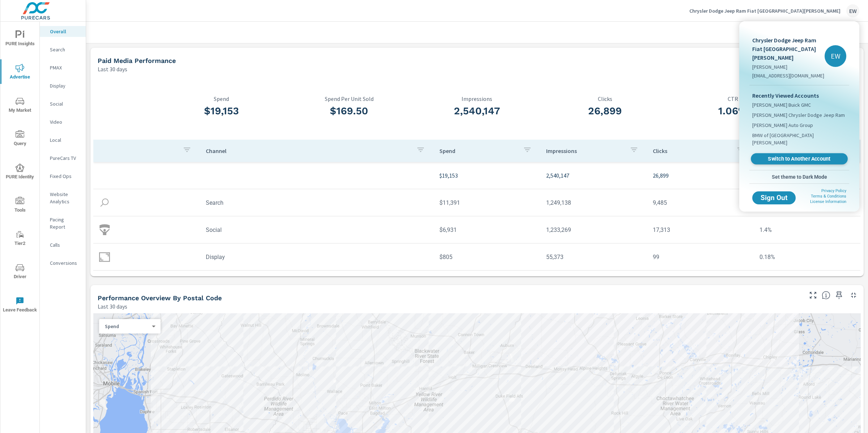 This screenshot has width=868, height=433. Describe the element at coordinates (799, 159) in the screenshot. I see `a: Switch to Another Account` at that location.